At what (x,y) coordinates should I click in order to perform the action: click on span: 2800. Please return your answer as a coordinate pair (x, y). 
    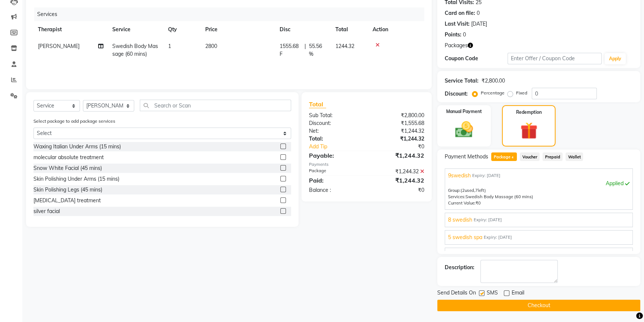
    Looking at the image, I should click on (211, 46).